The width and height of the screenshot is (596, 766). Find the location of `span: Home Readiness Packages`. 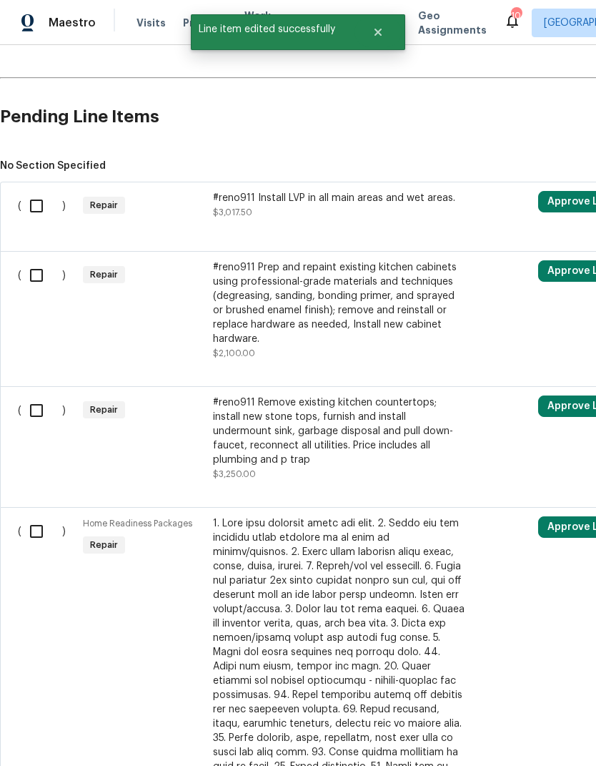

span: Home Readiness Packages is located at coordinates (137, 523).